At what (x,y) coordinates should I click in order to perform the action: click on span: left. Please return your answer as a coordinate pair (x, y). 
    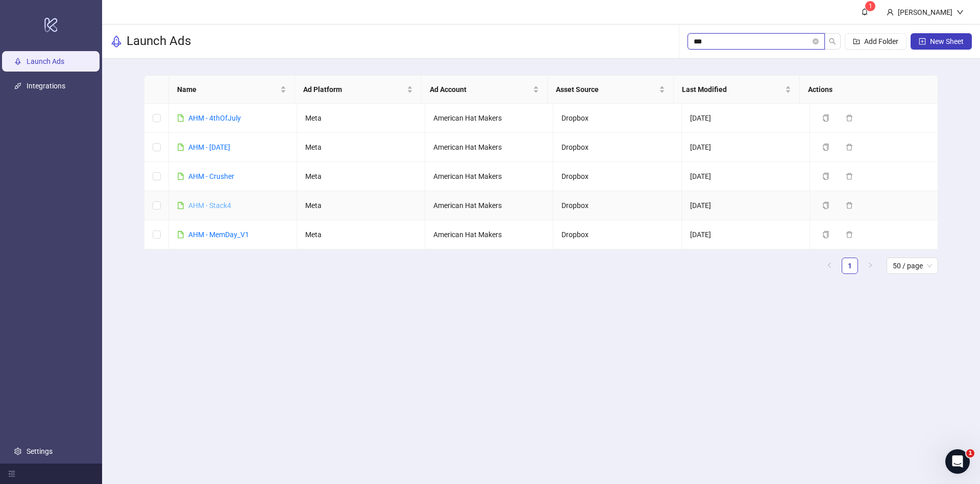
    Looking at the image, I should click on (829, 265).